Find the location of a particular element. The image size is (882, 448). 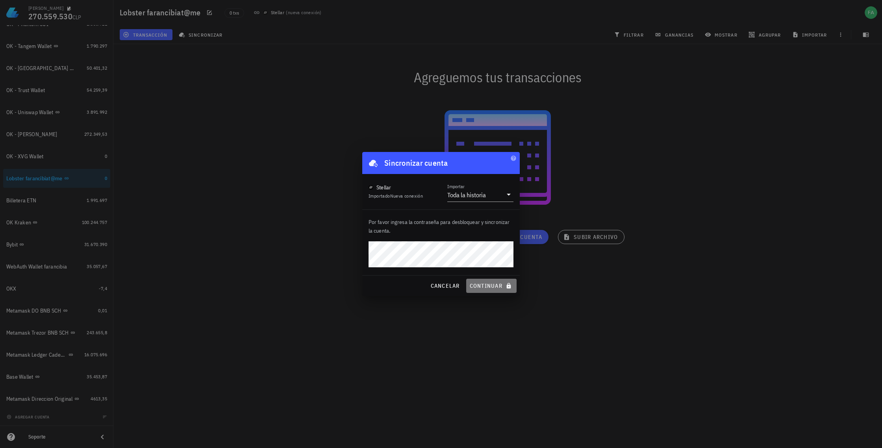

span: Nueva conexión is located at coordinates (407, 196).